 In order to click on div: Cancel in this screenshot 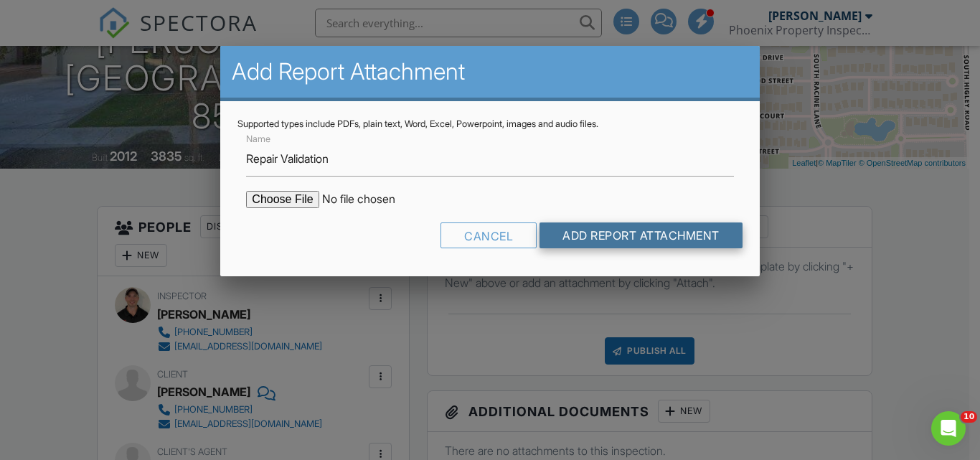, I will do `click(489, 235)`.